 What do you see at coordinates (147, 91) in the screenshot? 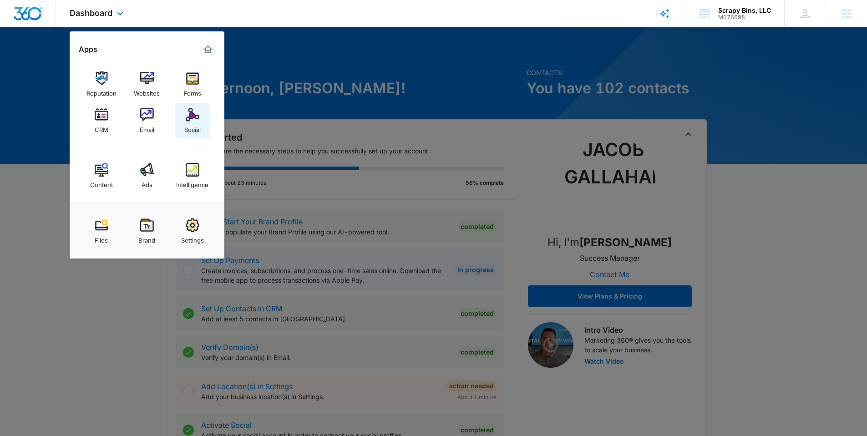
I see `div: Websites` at bounding box center [147, 91].